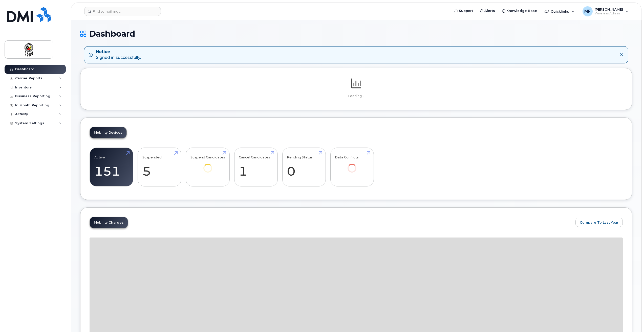  Describe the element at coordinates (599, 222) in the screenshot. I see `span: Compare To Last Year` at that location.